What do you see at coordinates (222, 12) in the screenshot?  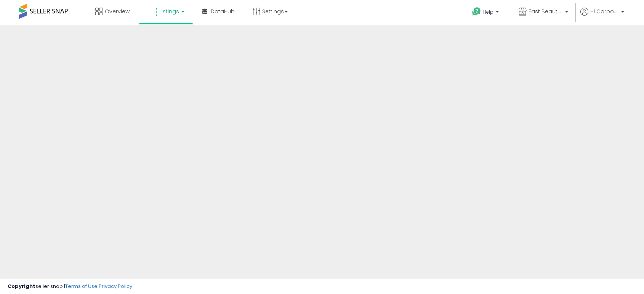 I see `span: DataHub` at bounding box center [222, 12].